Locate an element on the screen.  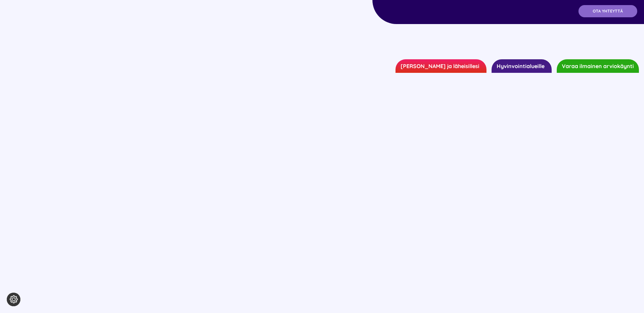
span: OTA YHTEYTTÄ is located at coordinates (608, 11).